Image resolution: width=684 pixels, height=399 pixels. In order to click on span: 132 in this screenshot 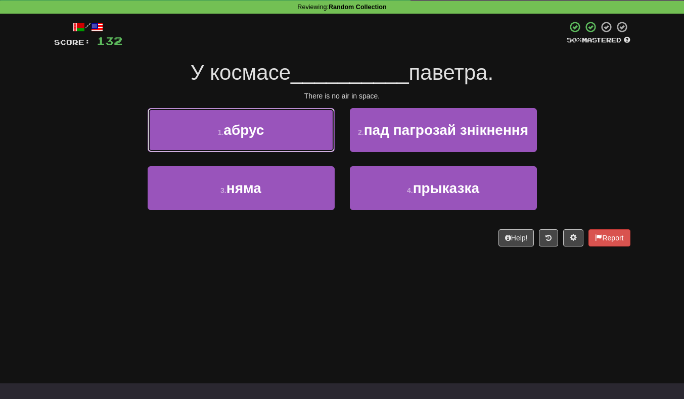, I will do `click(109, 40)`.